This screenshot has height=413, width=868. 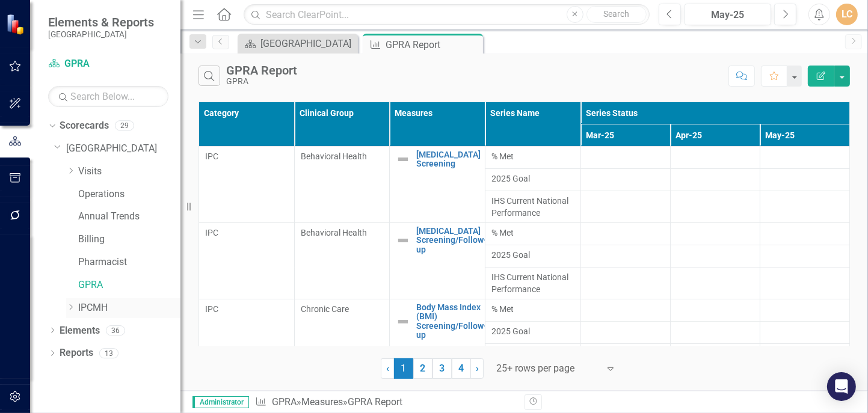 I want to click on img: ClearPoint Strategy, so click(x=16, y=23).